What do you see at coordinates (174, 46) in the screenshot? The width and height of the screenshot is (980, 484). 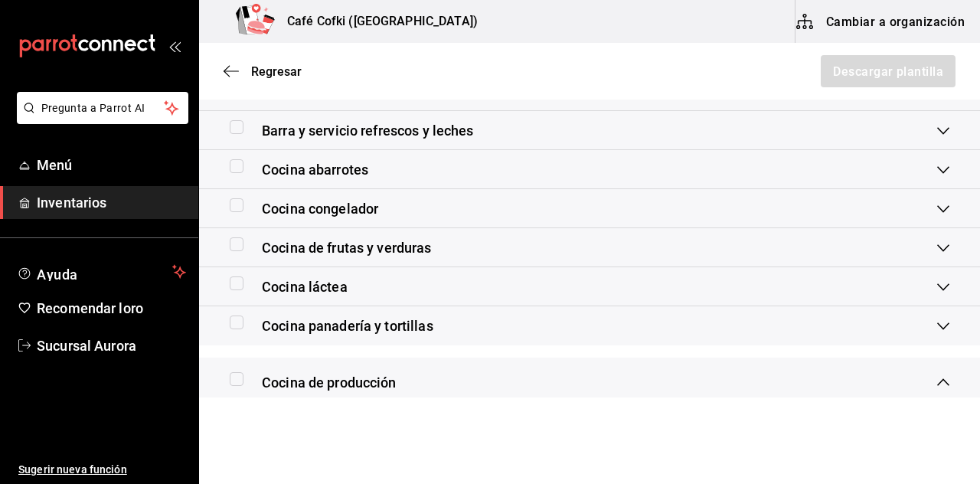 I see `button: abrir_cajón_menú` at bounding box center [174, 46].